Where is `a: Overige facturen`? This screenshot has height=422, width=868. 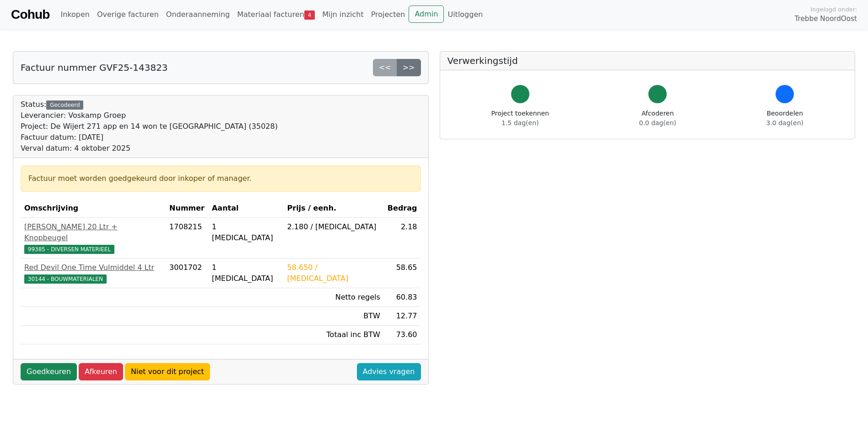
a: Overige facturen is located at coordinates (128, 15).